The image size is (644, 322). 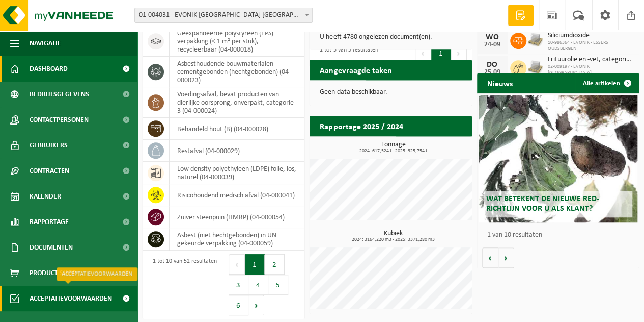 I want to click on a: Bekijk rapportage, so click(x=433, y=146).